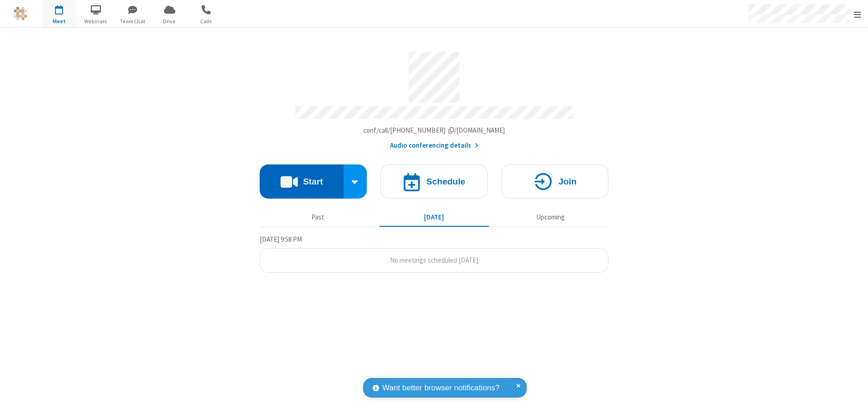 The image size is (868, 413). Describe the element at coordinates (301, 181) in the screenshot. I see `button: Start` at that location.